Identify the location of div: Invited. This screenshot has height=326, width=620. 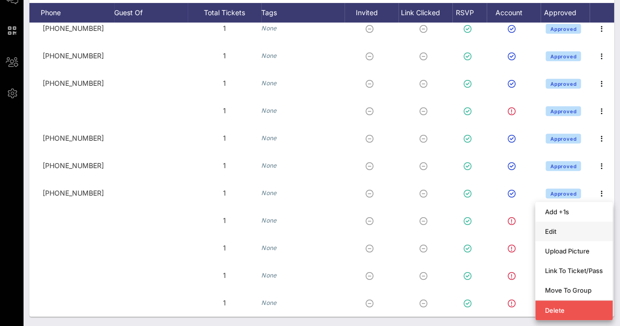
(371, 13).